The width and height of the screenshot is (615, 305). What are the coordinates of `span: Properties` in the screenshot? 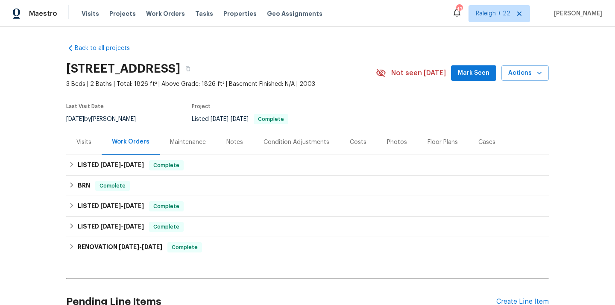 It's located at (240, 14).